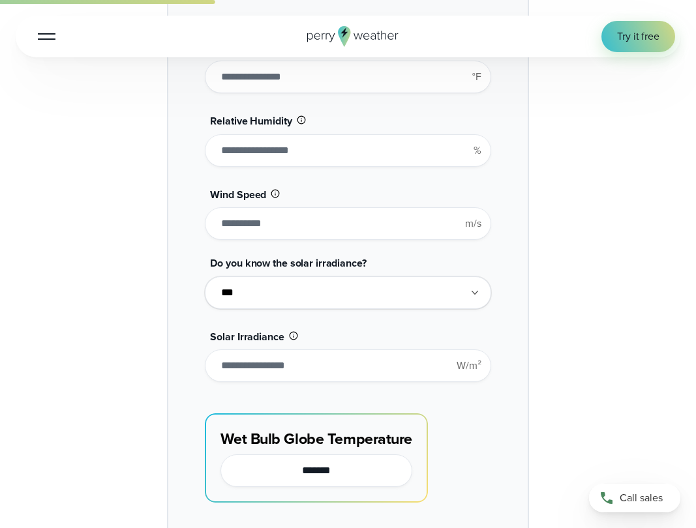 The width and height of the screenshot is (696, 528). Describe the element at coordinates (638, 37) in the screenshot. I see `a: Try it free` at that location.